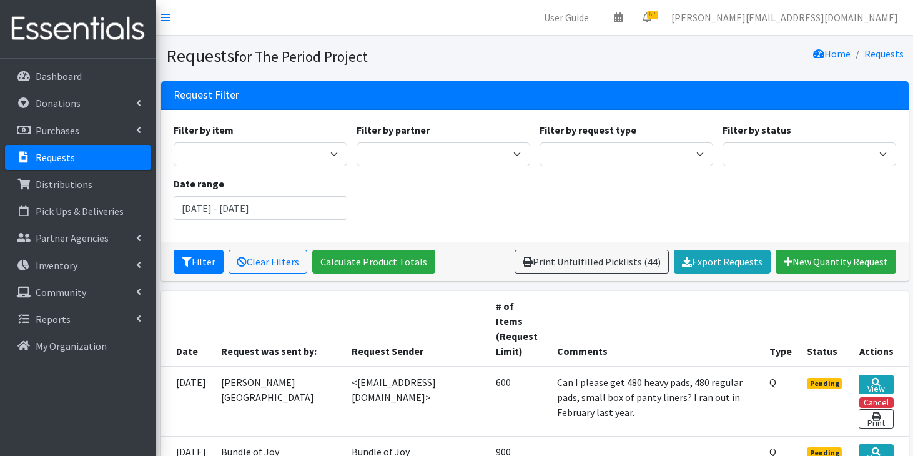  I want to click on p: Pick Ups & Deliveries, so click(79, 211).